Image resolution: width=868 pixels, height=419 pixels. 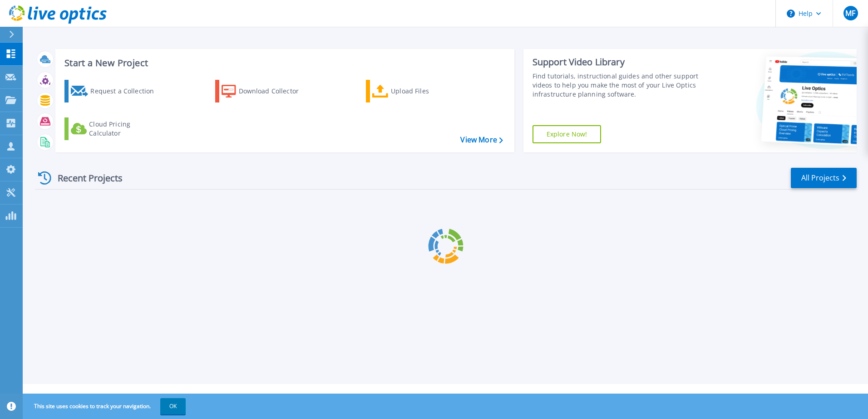 I want to click on a: Explore Now!, so click(x=567, y=134).